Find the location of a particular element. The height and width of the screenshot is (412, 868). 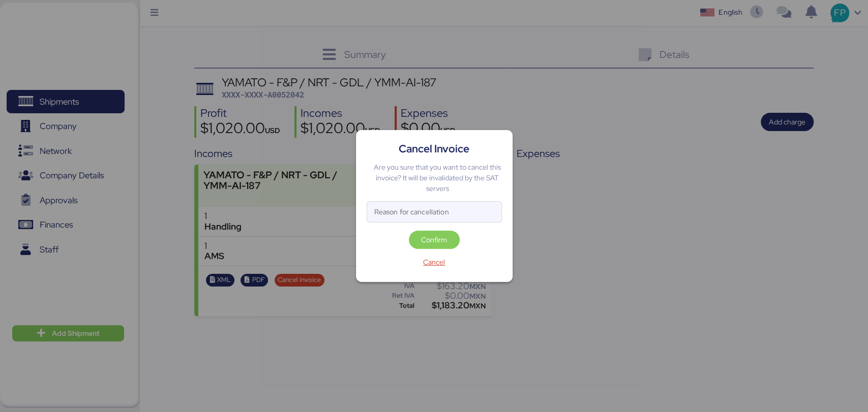

span: Cancel is located at coordinates (434, 263).